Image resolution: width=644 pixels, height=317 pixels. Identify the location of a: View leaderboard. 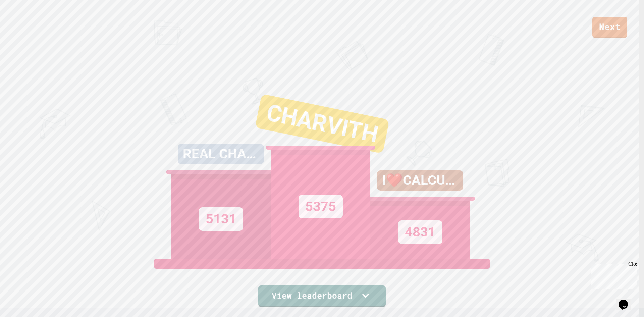
(322, 296).